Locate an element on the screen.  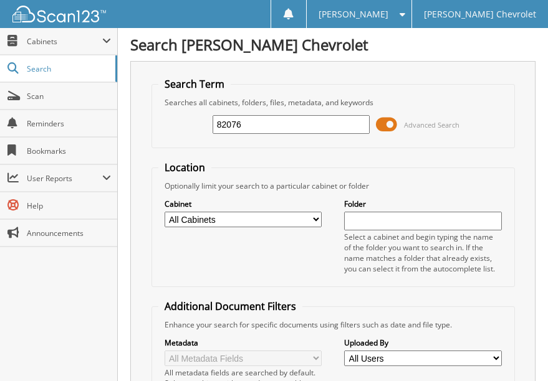
span: Search is located at coordinates (68, 69).